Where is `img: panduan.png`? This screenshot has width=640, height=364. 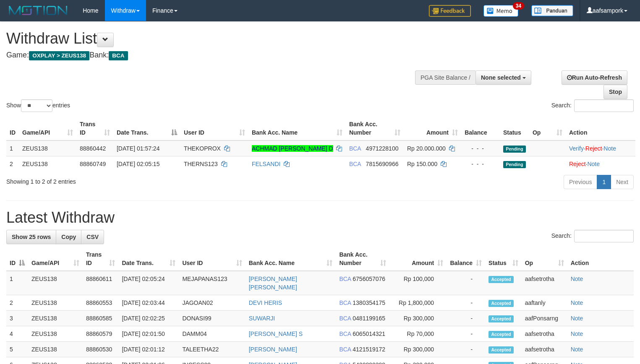 img: panduan.png is located at coordinates (553, 11).